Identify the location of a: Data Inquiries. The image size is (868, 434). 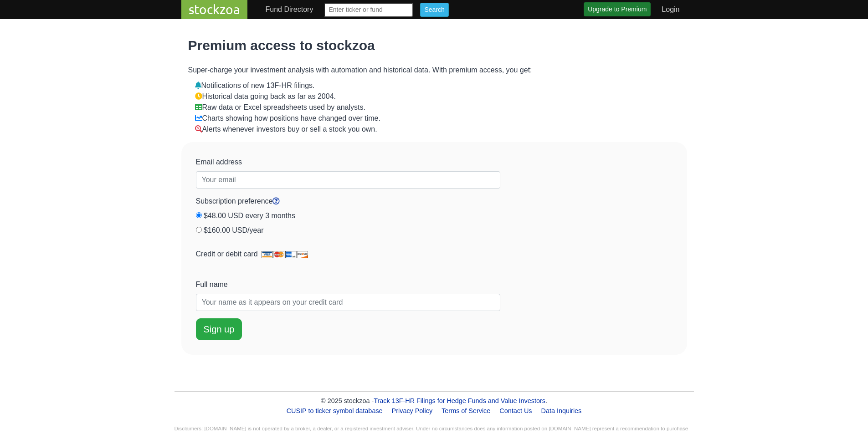
(562, 411).